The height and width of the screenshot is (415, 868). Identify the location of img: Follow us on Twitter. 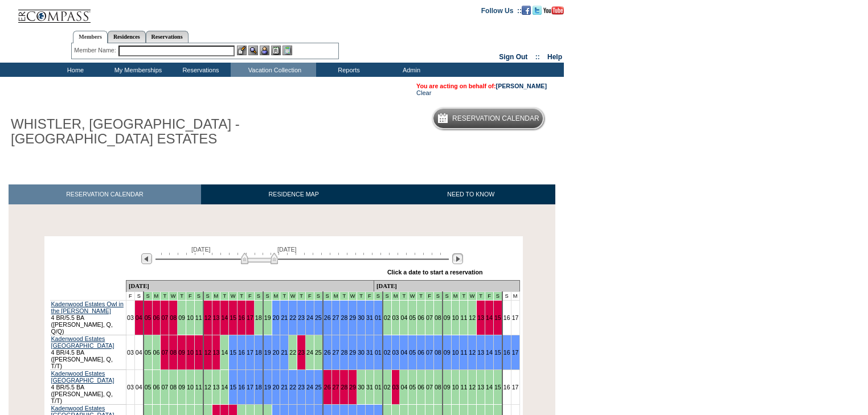
(537, 10).